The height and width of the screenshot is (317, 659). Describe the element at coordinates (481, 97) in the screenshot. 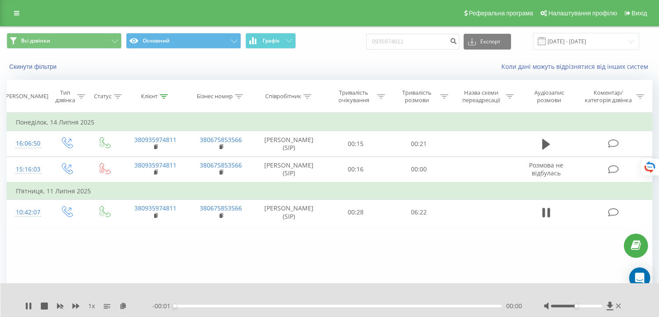

I see `div: Назва схеми переадресації` at that location.